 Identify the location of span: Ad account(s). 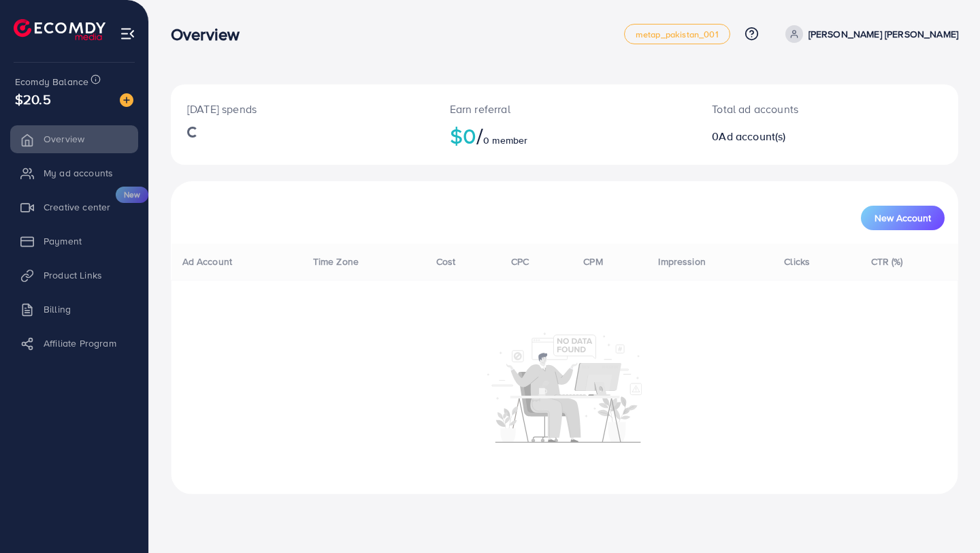
(752, 136).